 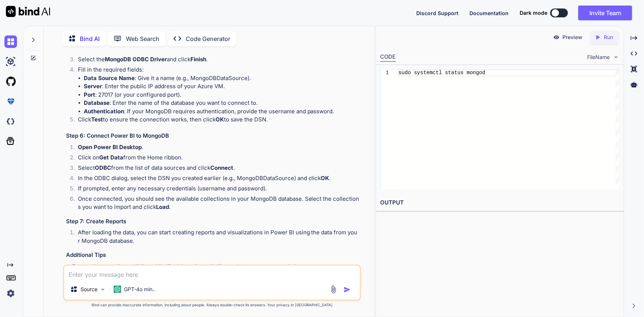 I want to click on li: : If your MongoDB requires authentication, provide the username and password., so click(x=222, y=112).